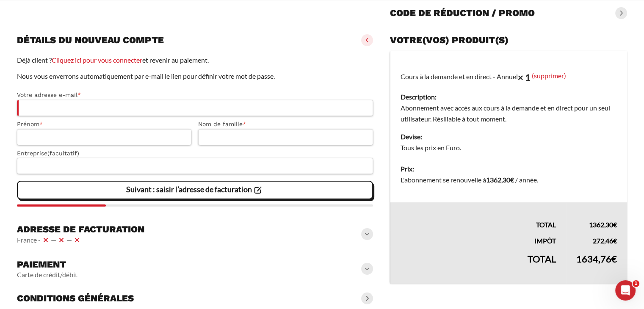 This screenshot has height=309, width=644. Describe the element at coordinates (76, 298) in the screenshot. I see `font: Conditions générales` at that location.